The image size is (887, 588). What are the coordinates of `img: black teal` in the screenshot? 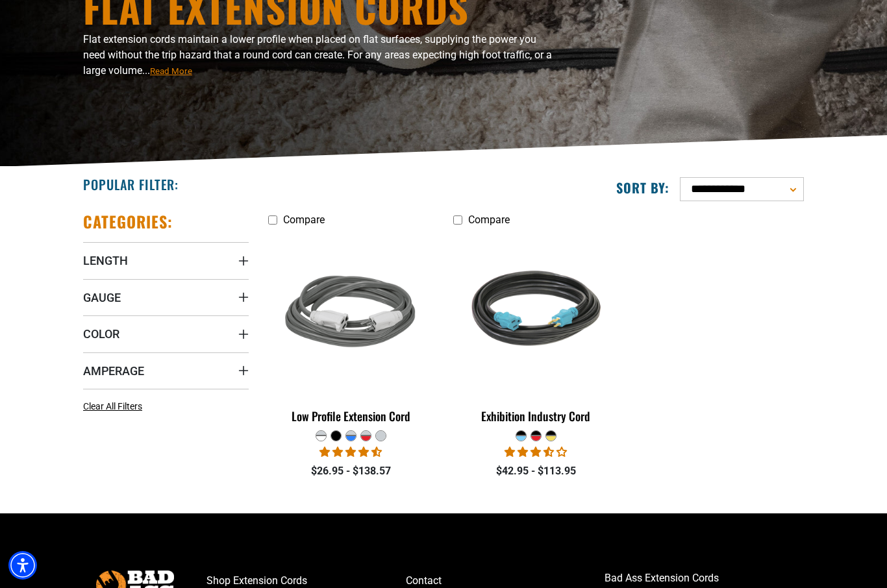 It's located at (536, 313).